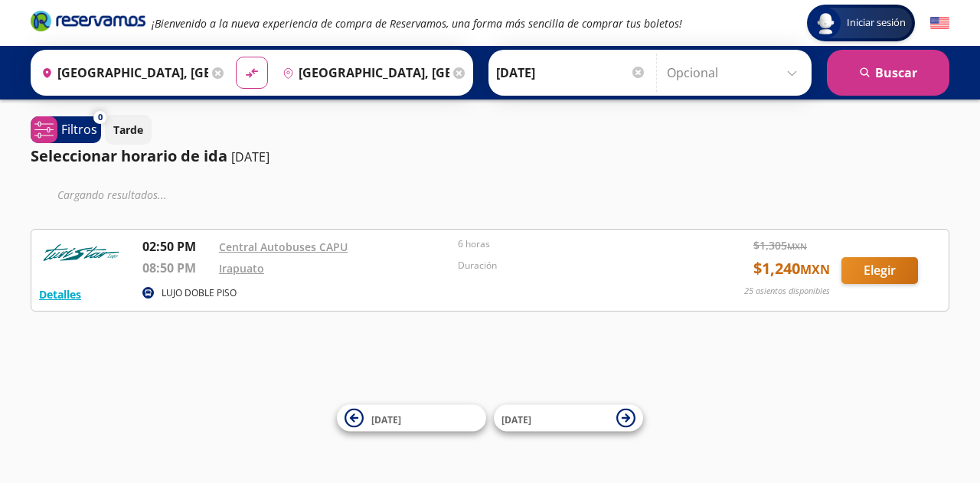  I want to click on button: Buscar, so click(888, 72).